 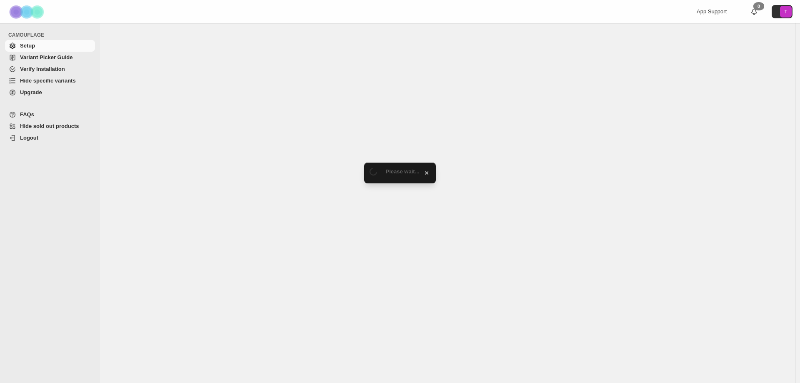 What do you see at coordinates (50, 138) in the screenshot?
I see `a: Logout` at bounding box center [50, 138].